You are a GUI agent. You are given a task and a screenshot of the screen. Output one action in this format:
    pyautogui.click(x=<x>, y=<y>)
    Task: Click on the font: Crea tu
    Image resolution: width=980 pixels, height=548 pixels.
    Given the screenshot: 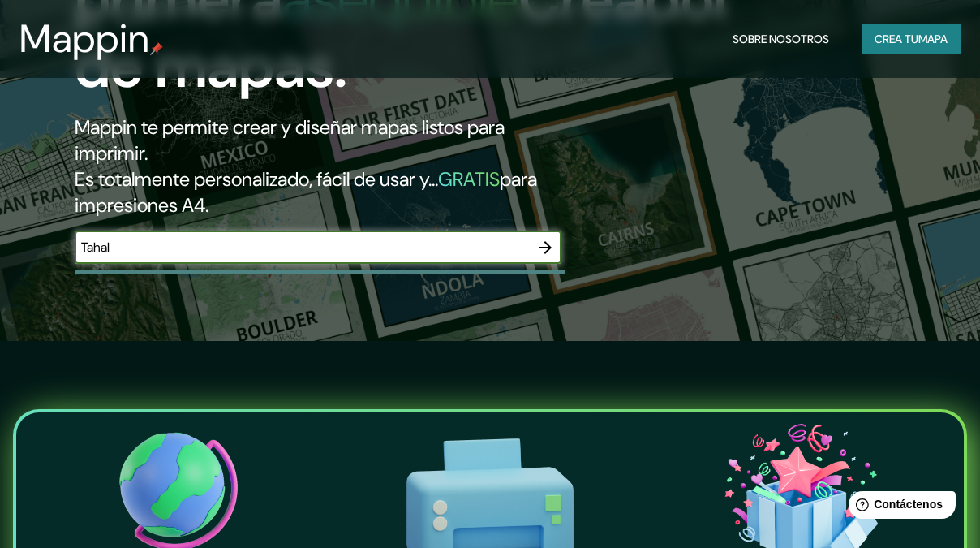 What is the action you would take?
    pyautogui.click(x=896, y=39)
    